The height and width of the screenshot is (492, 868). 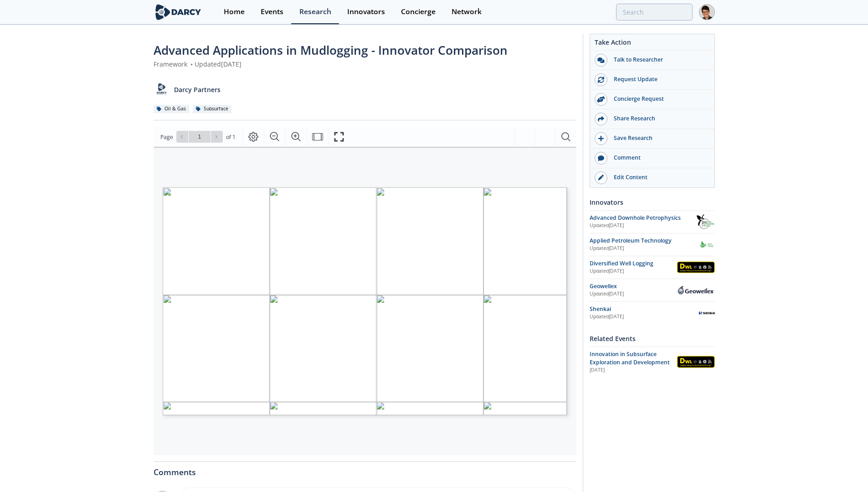 I want to click on div: Concierge, so click(x=418, y=11).